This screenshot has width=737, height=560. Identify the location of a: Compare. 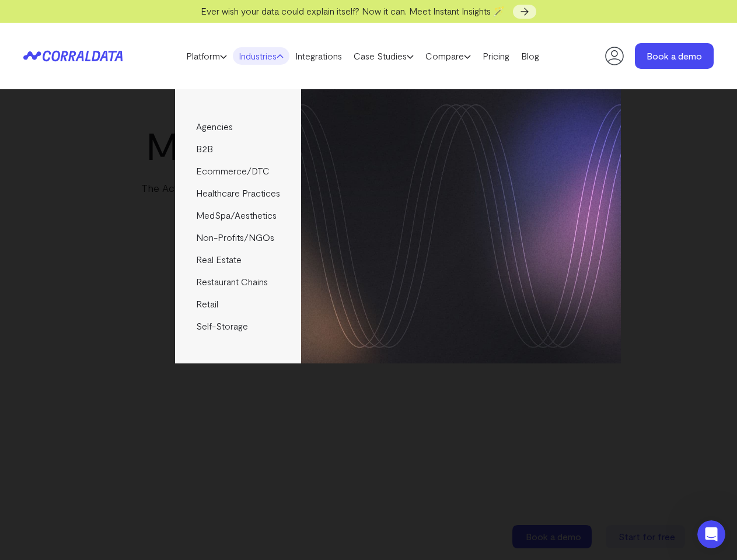
(448, 56).